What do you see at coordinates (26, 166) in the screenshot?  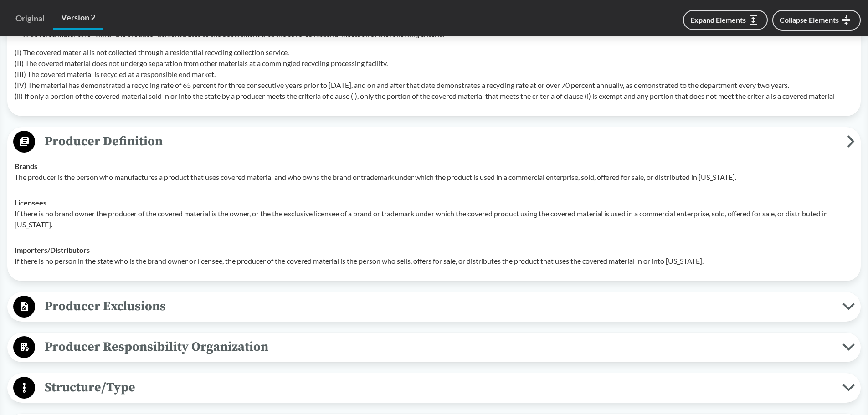 I see `strong: Brands` at bounding box center [26, 166].